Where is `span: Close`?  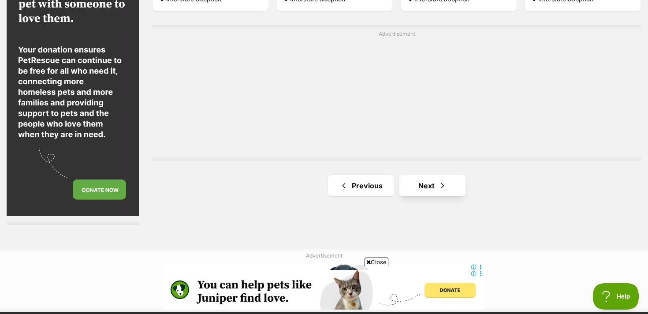 span: Close is located at coordinates (377, 262).